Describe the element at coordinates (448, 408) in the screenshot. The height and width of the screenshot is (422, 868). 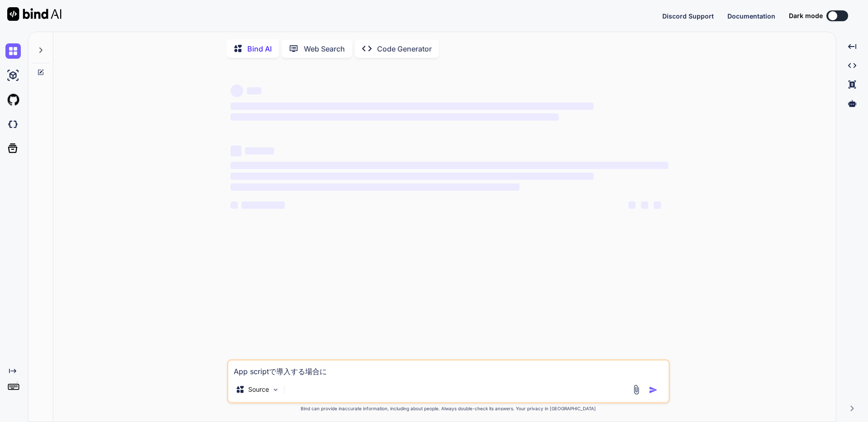
I see `p: Bind can provide inaccurate information, including about people. Always double-check its answers....` at that location.